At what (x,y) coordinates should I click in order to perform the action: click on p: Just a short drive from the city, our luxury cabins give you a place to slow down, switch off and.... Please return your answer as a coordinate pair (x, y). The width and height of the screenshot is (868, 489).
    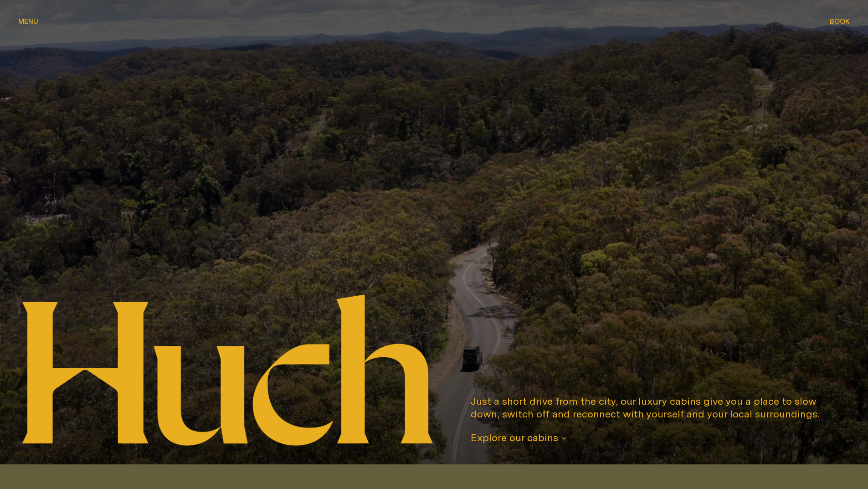
    Looking at the image, I should click on (651, 407).